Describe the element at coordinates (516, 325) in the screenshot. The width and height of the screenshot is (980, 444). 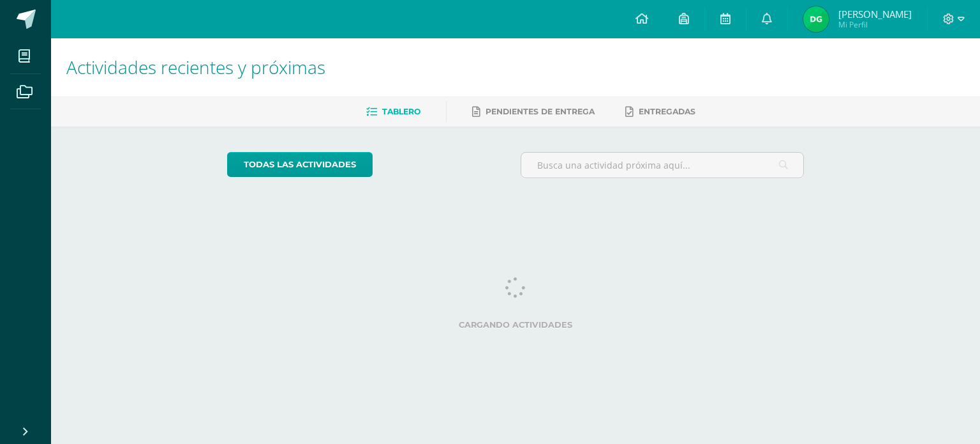
I see `label: Cargando actividades` at that location.